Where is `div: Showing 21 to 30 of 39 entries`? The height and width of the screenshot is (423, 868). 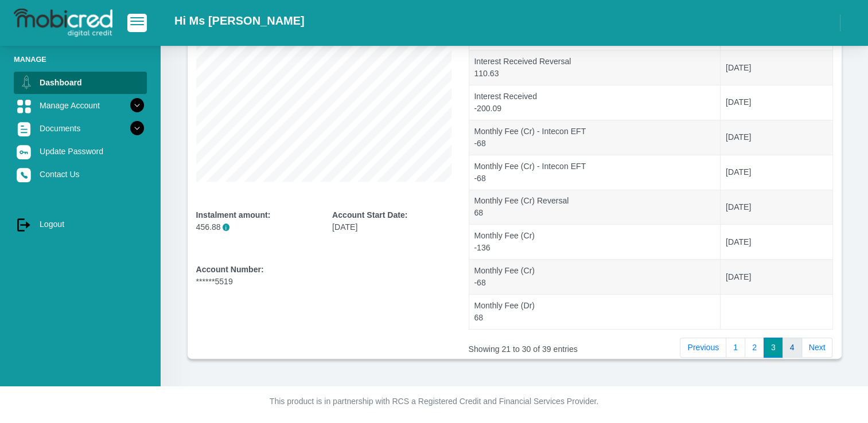
div: Showing 21 to 30 of 39 entries is located at coordinates (539, 346).